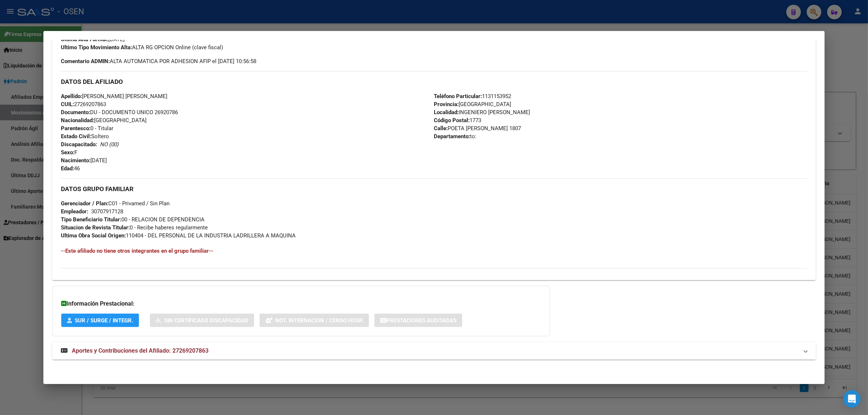 The width and height of the screenshot is (868, 415). Describe the element at coordinates (85, 39) in the screenshot. I see `strong: Última Alta Formal:` at that location.